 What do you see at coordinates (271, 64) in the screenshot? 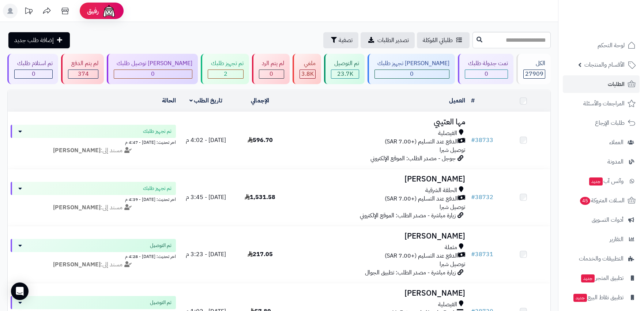
I see `div: لم يتم الرد` at bounding box center [271, 64].